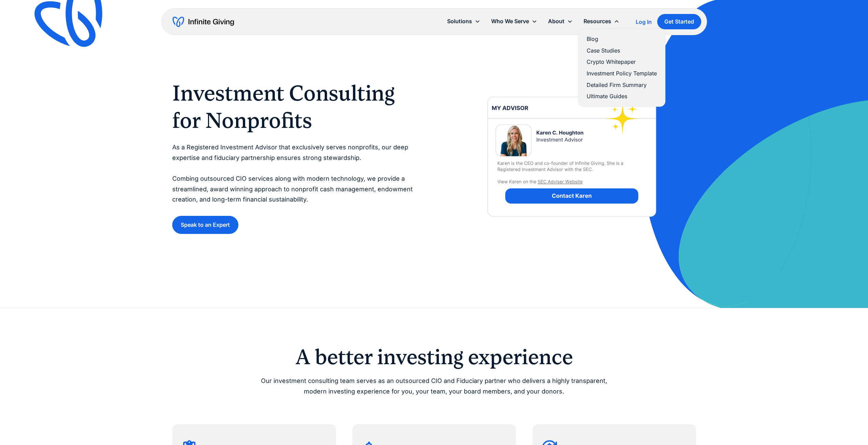 The height and width of the screenshot is (445, 868). Describe the element at coordinates (644, 22) in the screenshot. I see `a: Log In` at that location.